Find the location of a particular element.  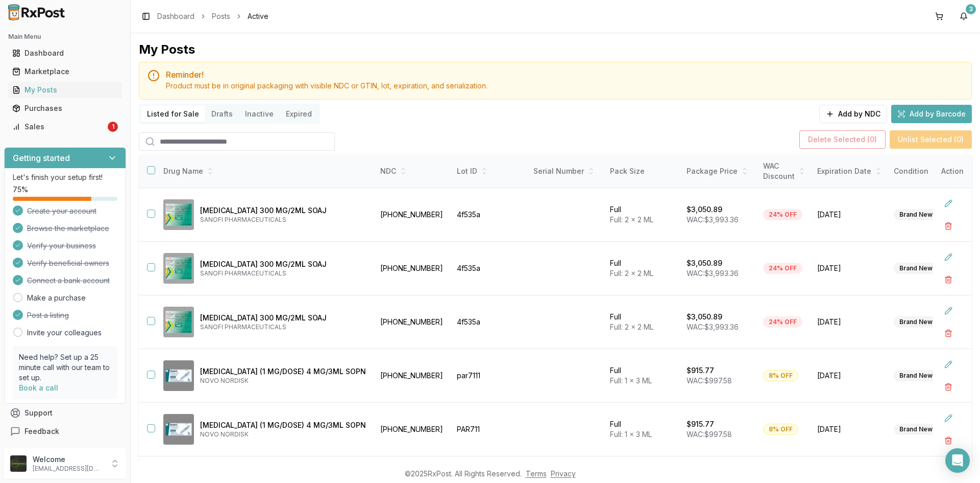

span: Verify your business is located at coordinates (61, 246).